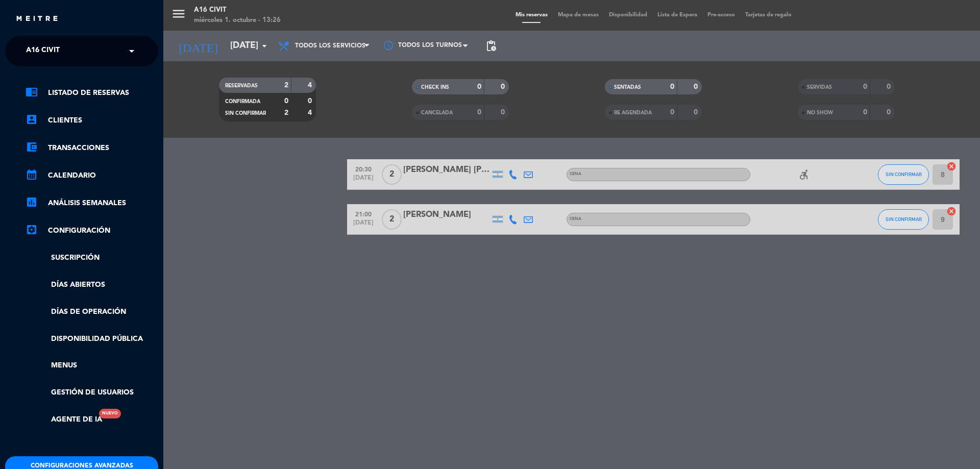  Describe the element at coordinates (92, 203) in the screenshot. I see `a: assessmentANÁLISIS SEMANALES` at that location.